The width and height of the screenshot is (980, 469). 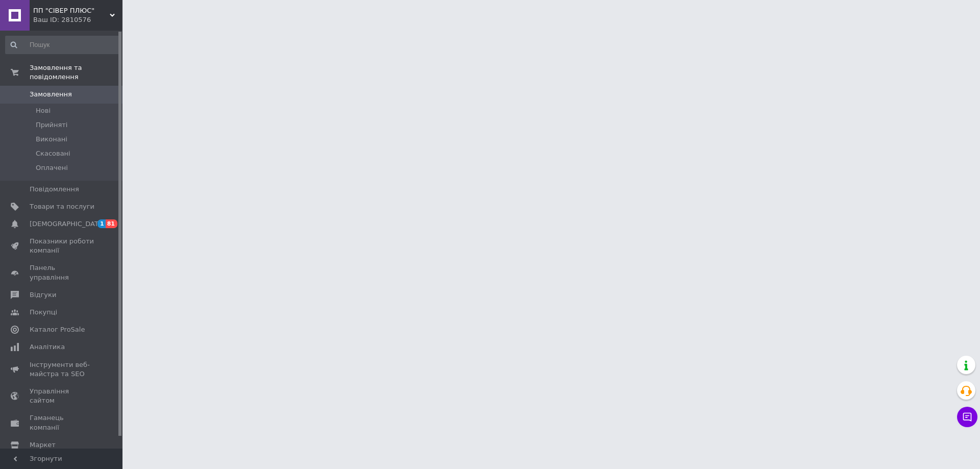 I want to click on span: Повідомлення, so click(x=54, y=189).